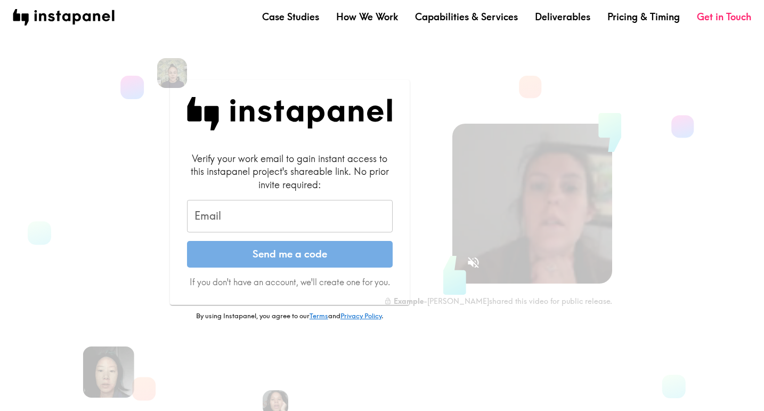  I want to click on p: By using Instapanel, you agree to our and ., so click(290, 316).